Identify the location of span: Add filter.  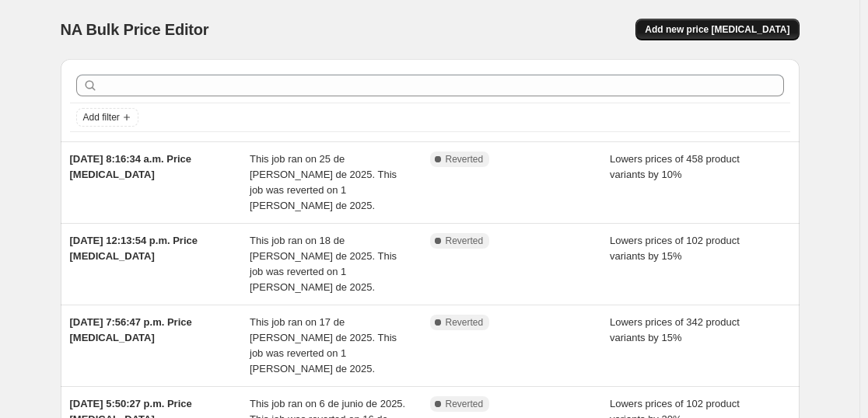
(101, 117).